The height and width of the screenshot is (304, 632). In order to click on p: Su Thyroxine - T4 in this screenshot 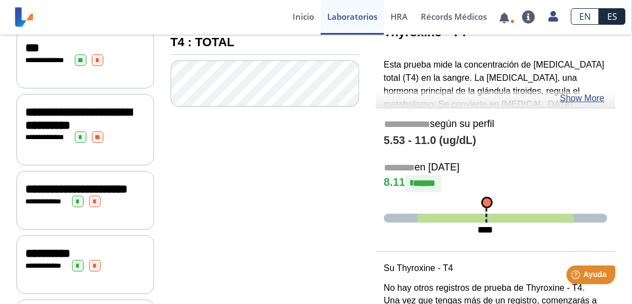, I will do `click(496, 269)`.